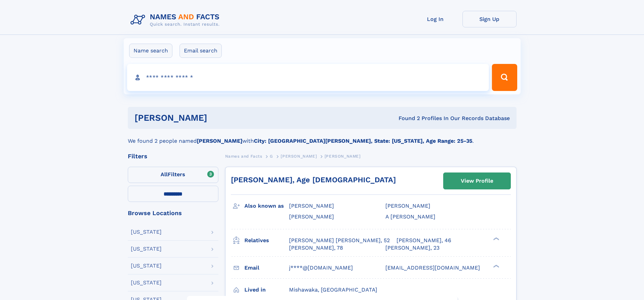 The image size is (644, 300). I want to click on label: Name search, so click(151, 51).